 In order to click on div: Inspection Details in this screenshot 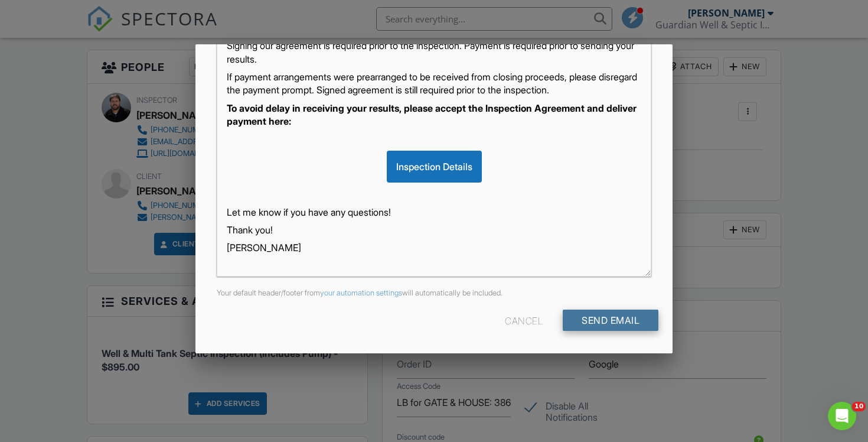, I will do `click(434, 167)`.